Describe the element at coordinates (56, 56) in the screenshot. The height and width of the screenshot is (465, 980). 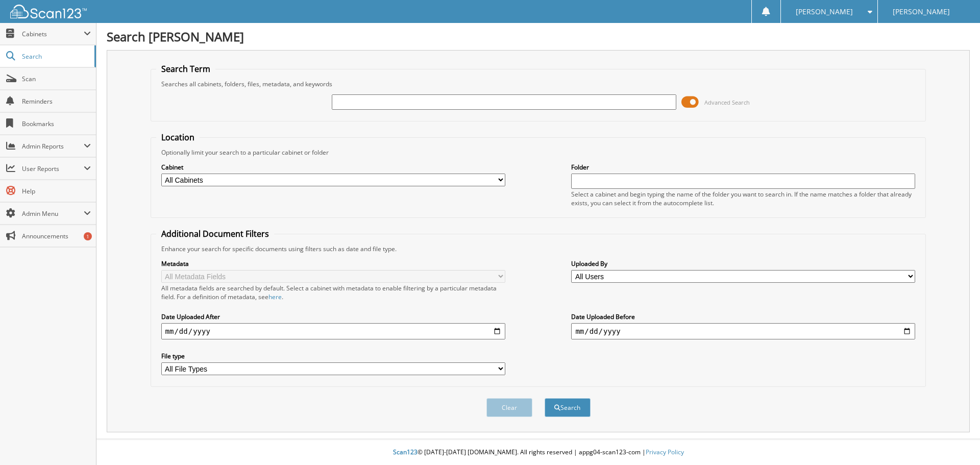
I see `span: Search` at that location.